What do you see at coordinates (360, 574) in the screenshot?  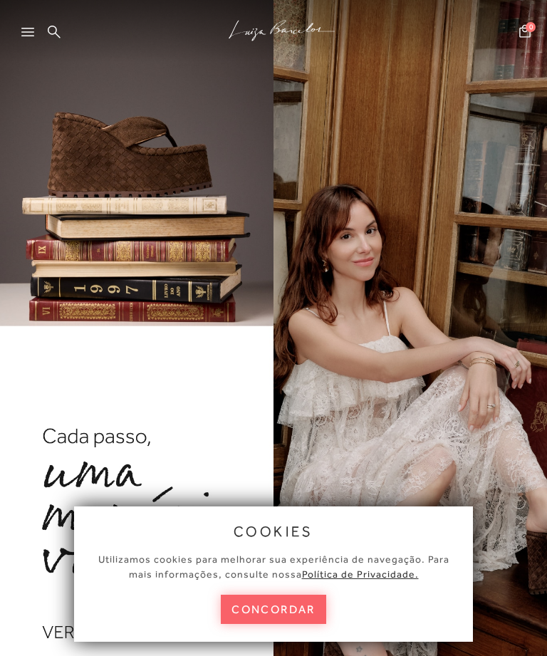 I see `u: Política de Privacidade.` at bounding box center [360, 574].